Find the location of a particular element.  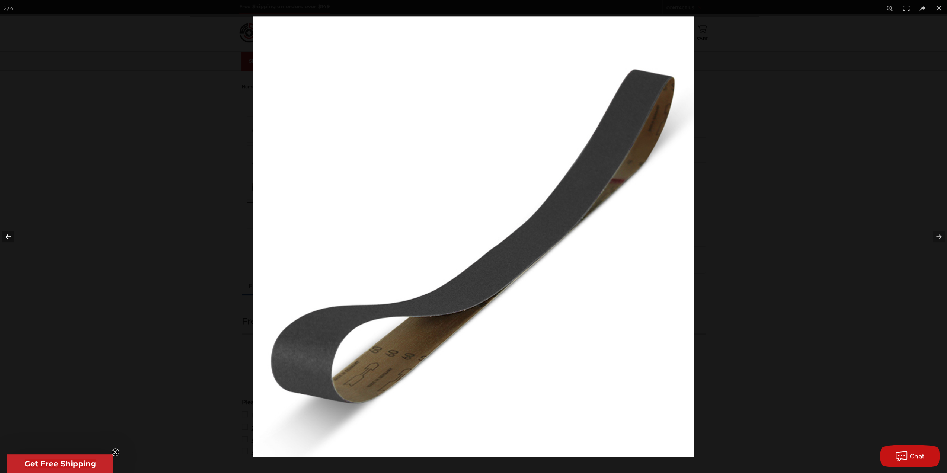

div: Get Free ShippingClose teaser is located at coordinates (60, 464).